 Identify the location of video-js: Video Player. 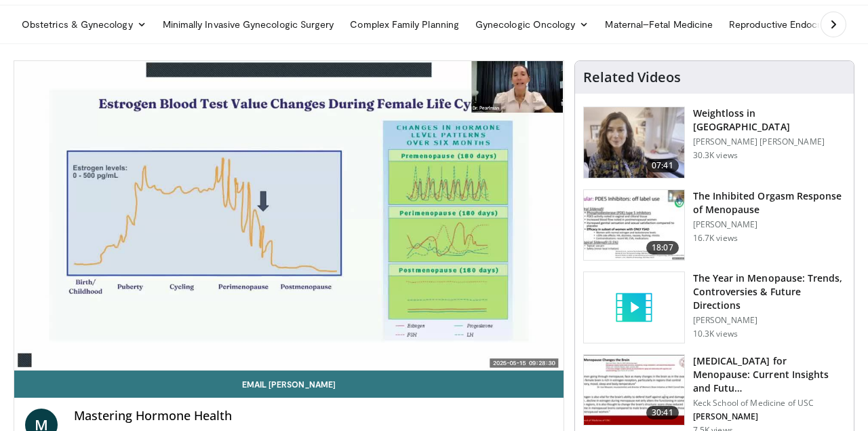
(289, 216).